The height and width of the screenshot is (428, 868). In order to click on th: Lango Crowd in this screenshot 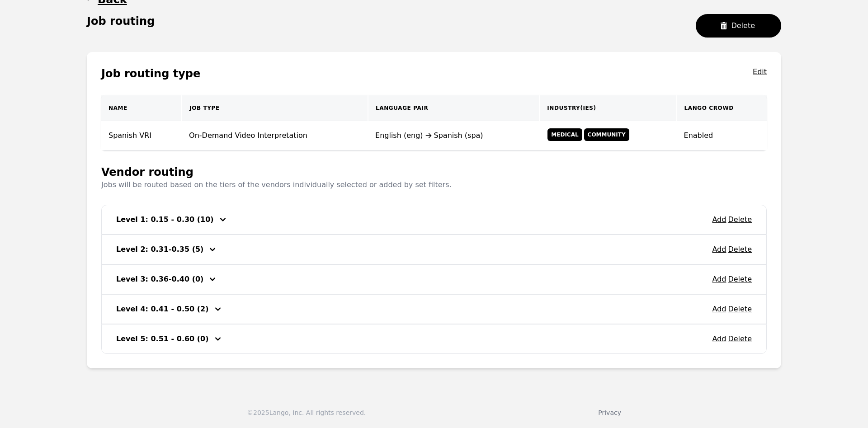, I will do `click(722, 108)`.